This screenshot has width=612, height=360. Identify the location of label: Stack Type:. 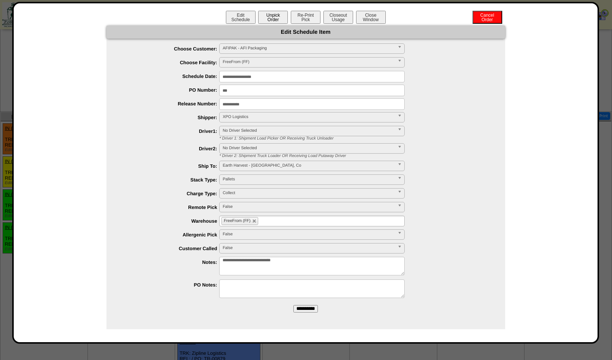
(170, 180).